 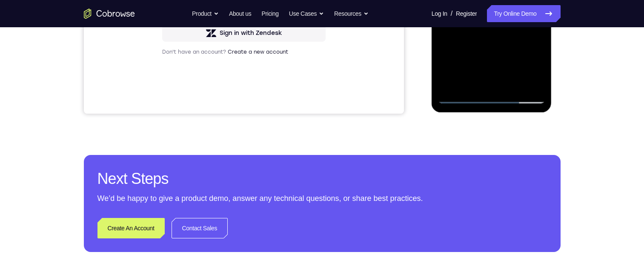 I want to click on a: Create a new account, so click(x=174, y=224).